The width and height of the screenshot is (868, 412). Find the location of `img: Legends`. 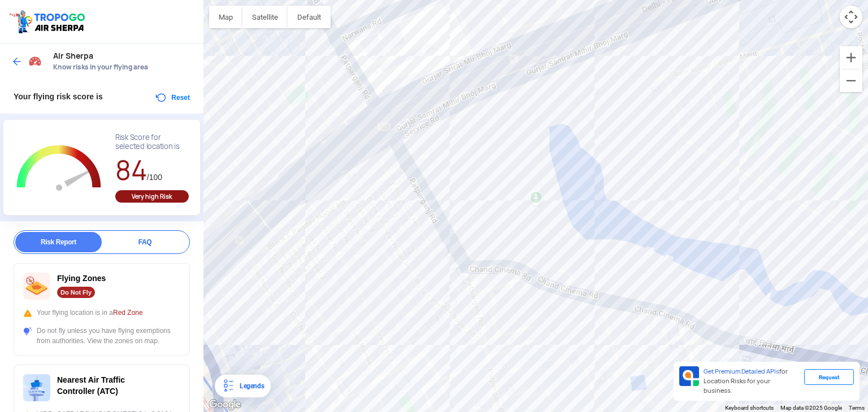

img: Legends is located at coordinates (228, 386).